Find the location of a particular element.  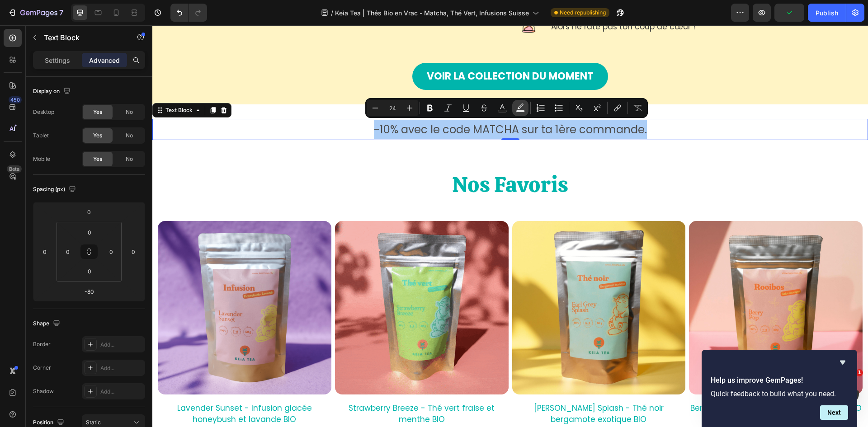

h2: Berry Pop - Rooibos aux baies sauvages BIO is located at coordinates (624, 384).